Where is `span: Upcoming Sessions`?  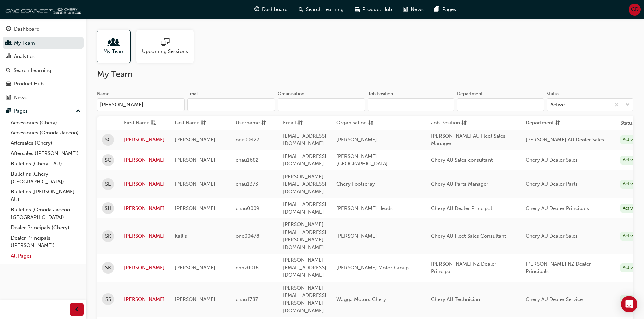 span: Upcoming Sessions is located at coordinates (165, 51).